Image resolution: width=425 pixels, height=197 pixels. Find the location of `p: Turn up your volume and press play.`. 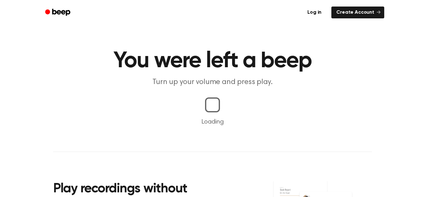

p: Turn up your volume and press play. is located at coordinates (213, 82).